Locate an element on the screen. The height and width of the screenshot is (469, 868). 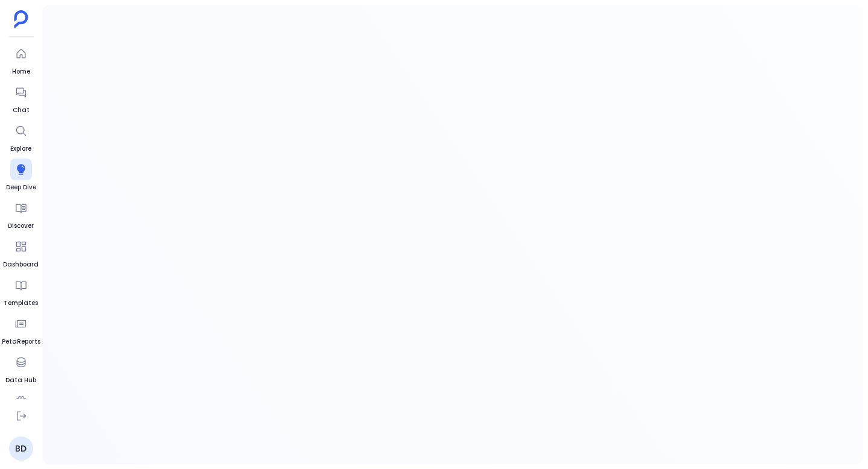
a: Explore is located at coordinates (21, 137).